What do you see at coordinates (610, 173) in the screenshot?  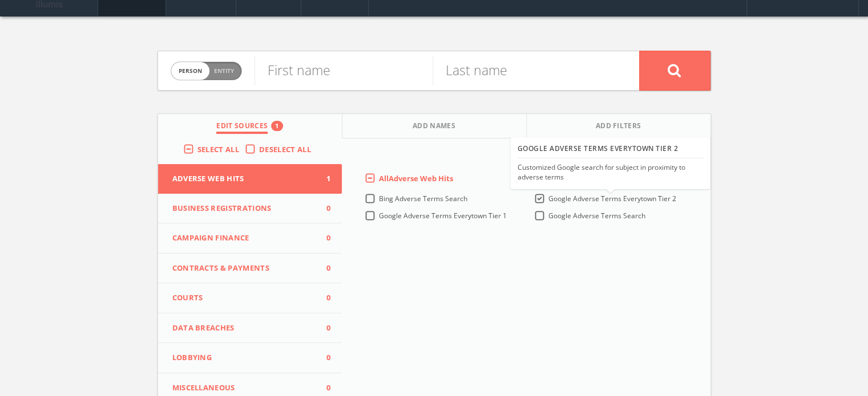 I see `div: Customized Google search for subject in proximity to adverse terms` at bounding box center [610, 173].